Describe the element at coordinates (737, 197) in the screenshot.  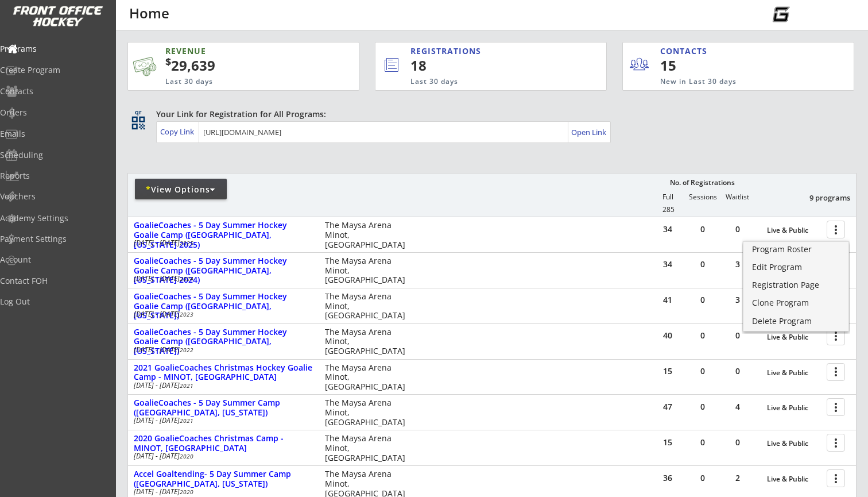
I see `div: Waitlist` at that location.